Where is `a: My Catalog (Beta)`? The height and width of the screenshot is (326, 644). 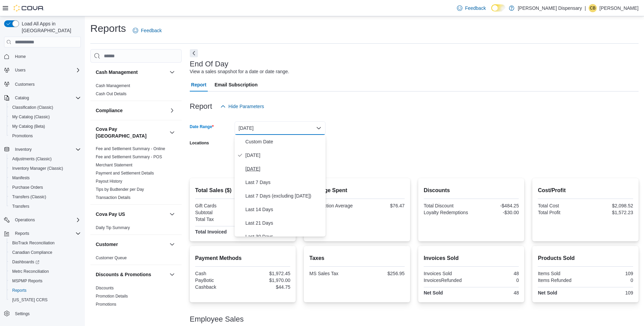
a: My Catalog (Beta) is located at coordinates (29, 127).